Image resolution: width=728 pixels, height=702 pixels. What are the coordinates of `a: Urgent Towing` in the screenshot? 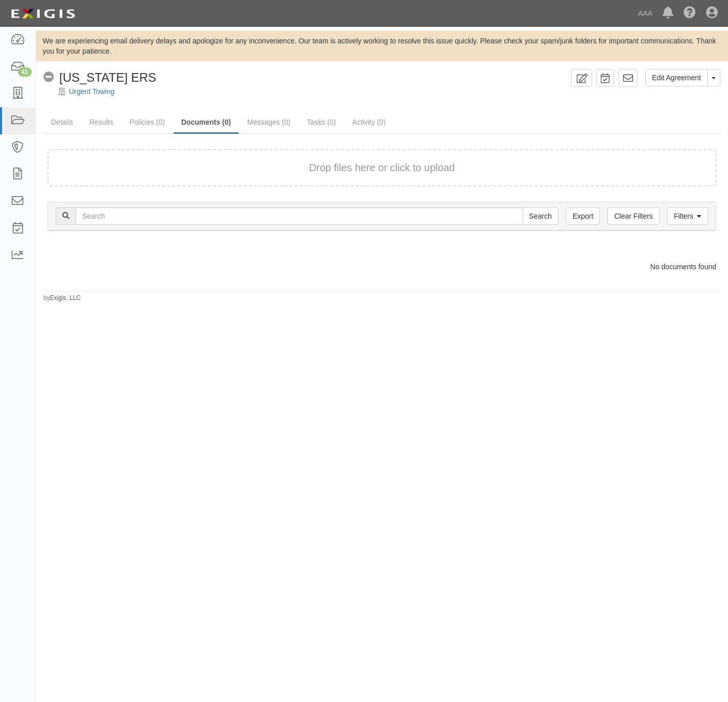 It's located at (92, 92).